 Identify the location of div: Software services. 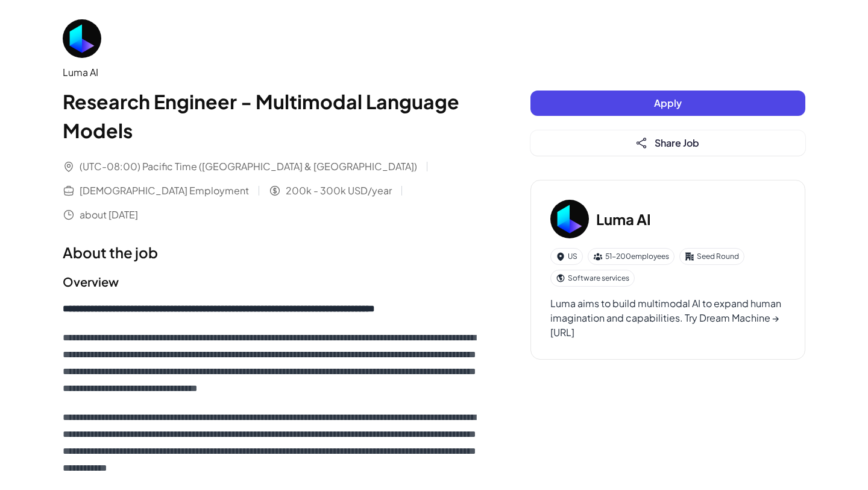
(593, 278).